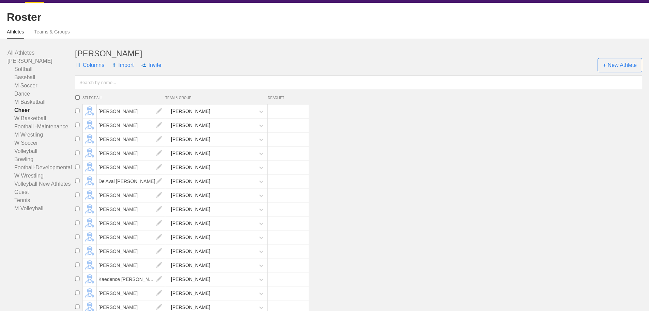 This screenshot has height=311, width=649. I want to click on a: Cheer, so click(41, 110).